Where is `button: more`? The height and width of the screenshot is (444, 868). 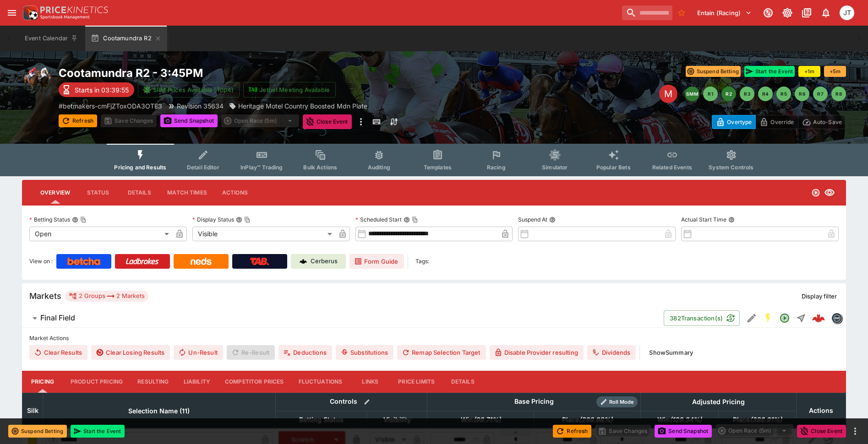
button: more is located at coordinates (855, 432).